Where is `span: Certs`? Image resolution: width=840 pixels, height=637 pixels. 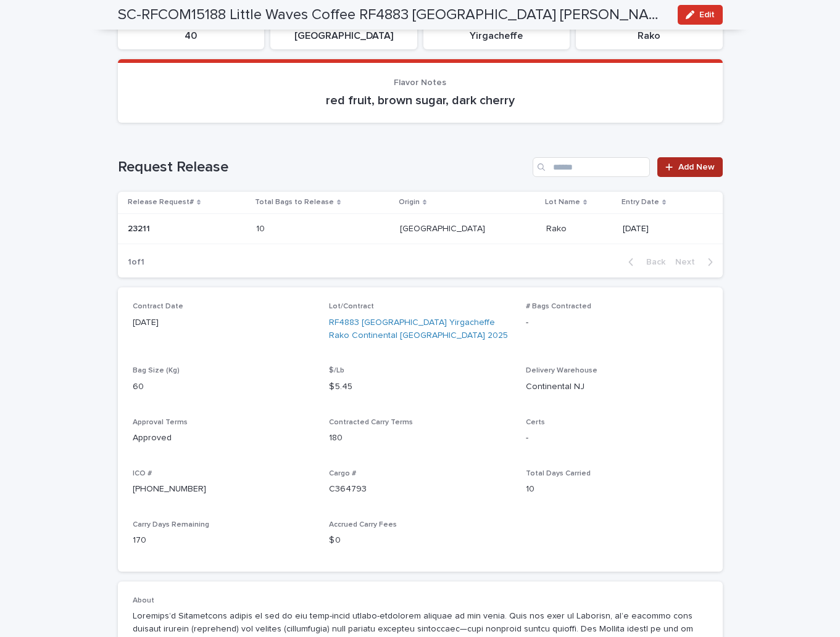 span: Certs is located at coordinates (535, 422).